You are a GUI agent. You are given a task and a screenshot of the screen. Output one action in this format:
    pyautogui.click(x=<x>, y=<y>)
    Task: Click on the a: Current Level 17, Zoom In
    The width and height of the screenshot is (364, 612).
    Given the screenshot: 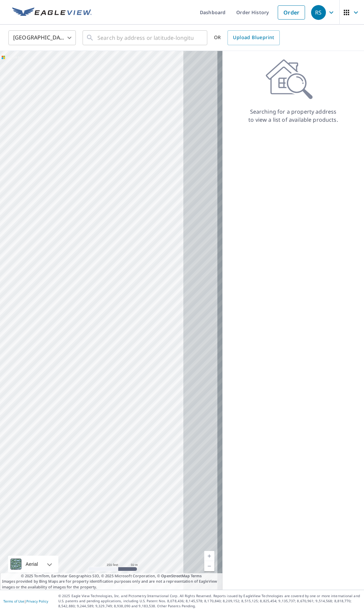 What is the action you would take?
    pyautogui.click(x=209, y=556)
    